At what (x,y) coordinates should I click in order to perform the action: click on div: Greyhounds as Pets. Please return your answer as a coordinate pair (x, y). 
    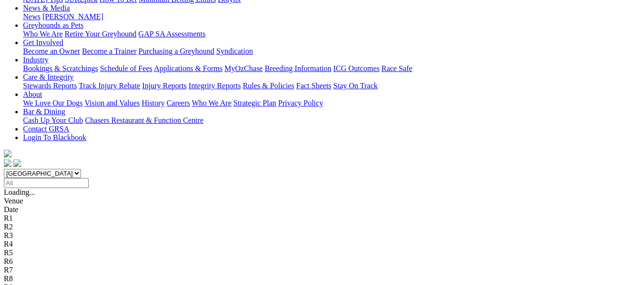
    Looking at the image, I should click on (331, 34).